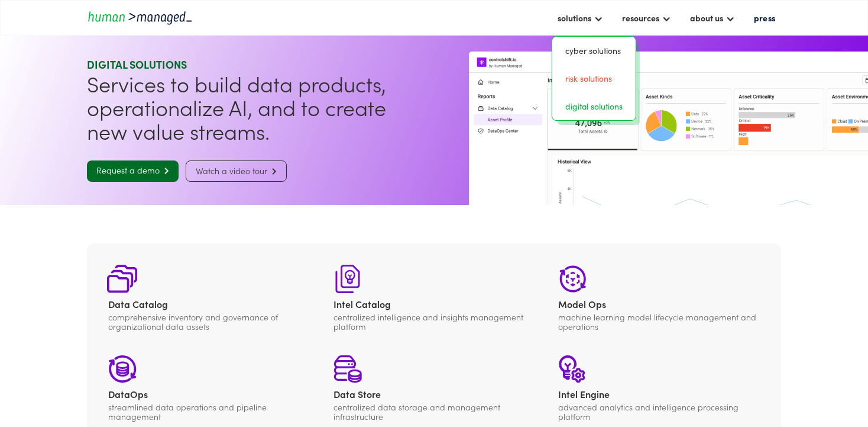 This screenshot has height=427, width=868. I want to click on a: Request a demo, so click(132, 171).